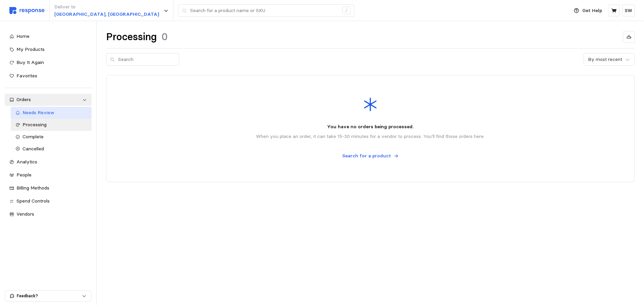 This screenshot has height=305, width=644. I want to click on span: Billing Methods, so click(33, 188).